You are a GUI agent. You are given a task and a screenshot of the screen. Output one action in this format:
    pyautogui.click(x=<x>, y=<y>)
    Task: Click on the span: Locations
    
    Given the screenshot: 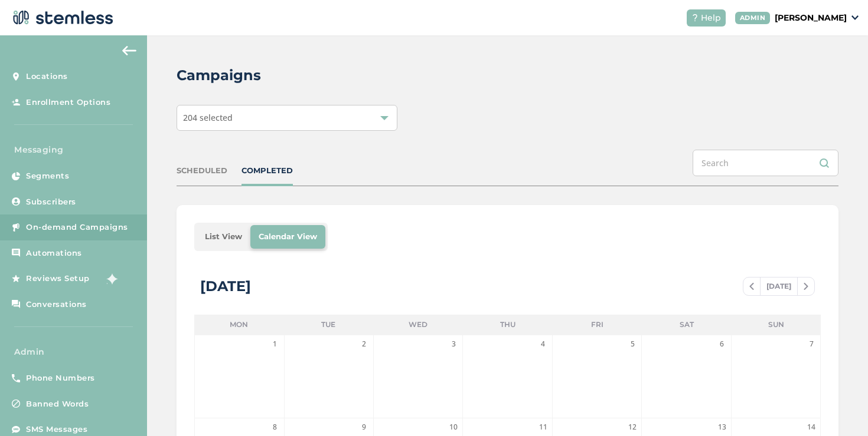 What is the action you would take?
    pyautogui.click(x=46, y=76)
    